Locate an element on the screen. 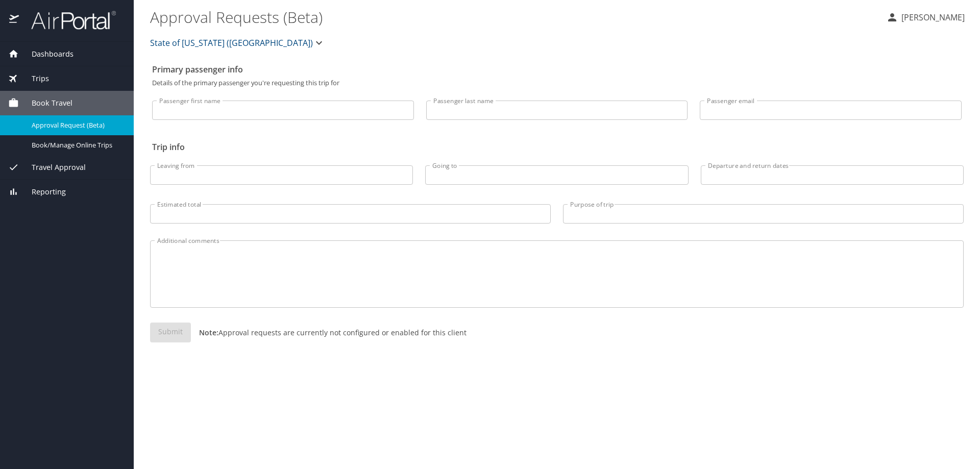 Image resolution: width=980 pixels, height=469 pixels. h2: Trip info is located at coordinates (557, 147).